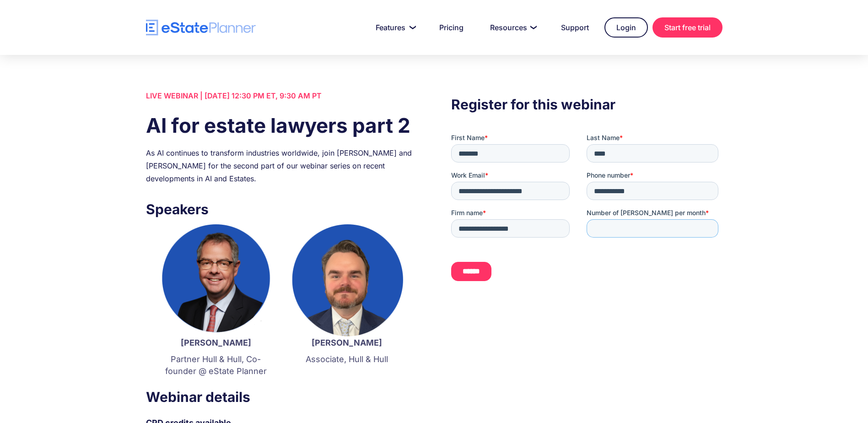  Describe the element at coordinates (157, 42) in the screenshot. I see `span: Phone number` at that location.